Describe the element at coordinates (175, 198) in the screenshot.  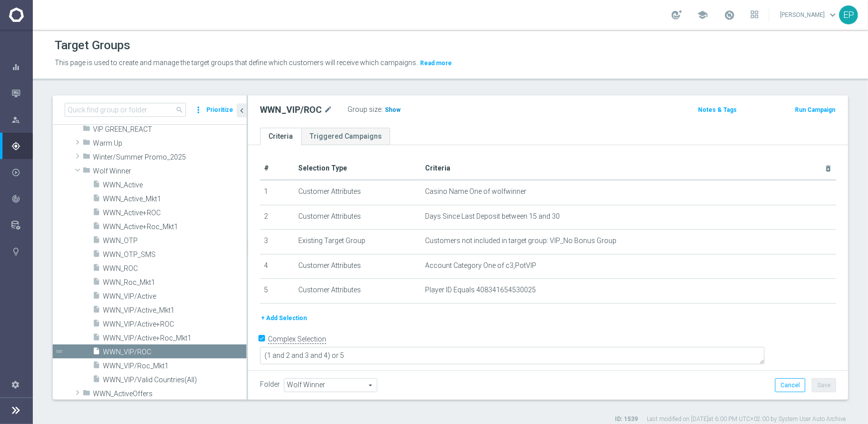
I see `span: WWN_Active_Mkt1` at that location.